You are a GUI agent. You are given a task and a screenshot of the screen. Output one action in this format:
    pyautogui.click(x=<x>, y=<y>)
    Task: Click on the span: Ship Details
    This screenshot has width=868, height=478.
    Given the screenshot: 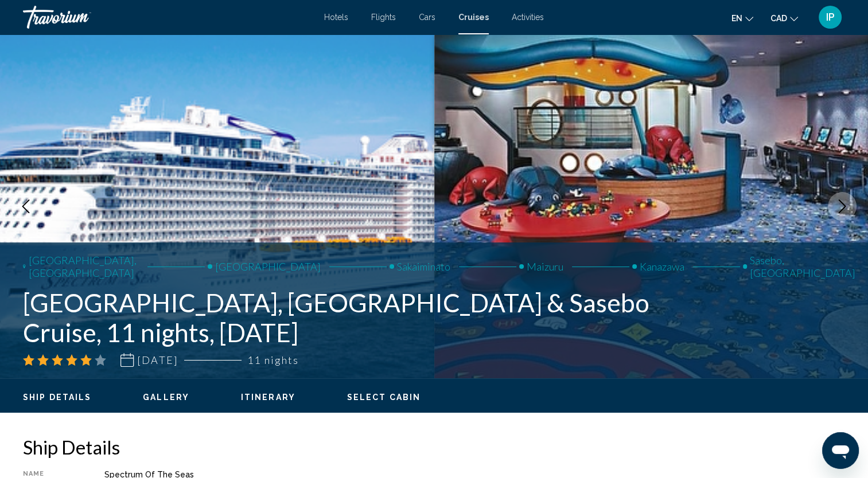 What is the action you would take?
    pyautogui.click(x=57, y=397)
    